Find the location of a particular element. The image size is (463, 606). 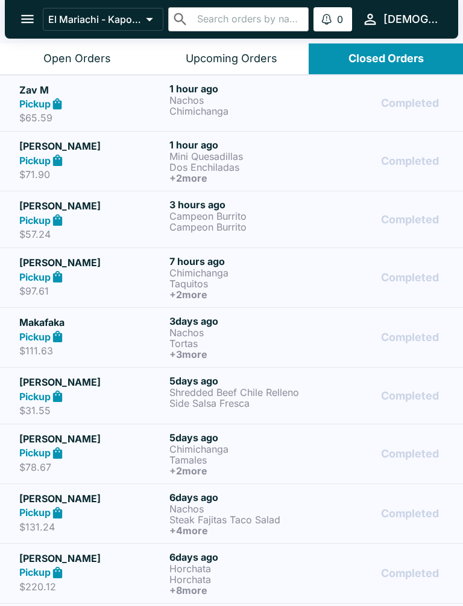

p: Tamales is located at coordinates (242, 460).